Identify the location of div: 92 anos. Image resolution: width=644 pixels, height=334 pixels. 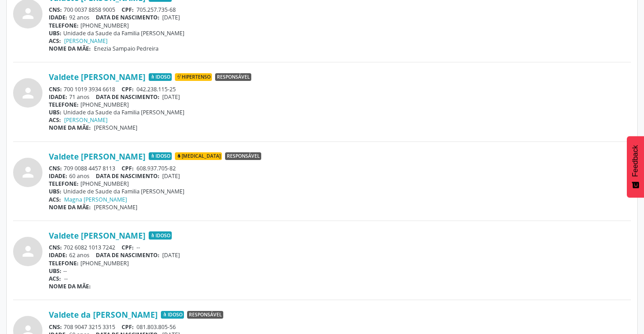
(340, 17).